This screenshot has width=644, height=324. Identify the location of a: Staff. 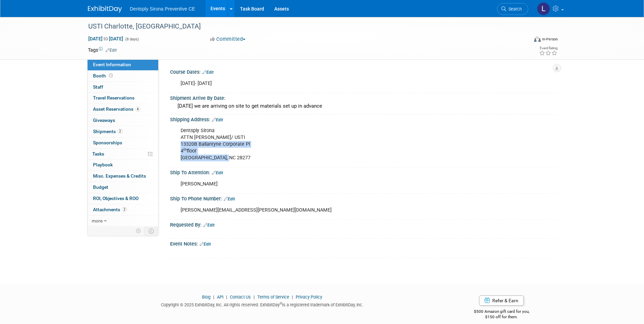
(123, 87).